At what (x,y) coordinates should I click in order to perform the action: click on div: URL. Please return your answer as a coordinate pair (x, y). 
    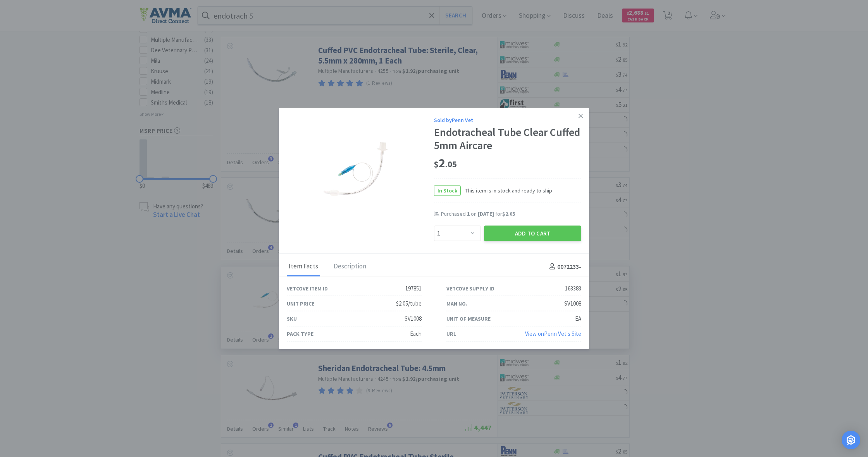
    Looking at the image, I should click on (451, 334).